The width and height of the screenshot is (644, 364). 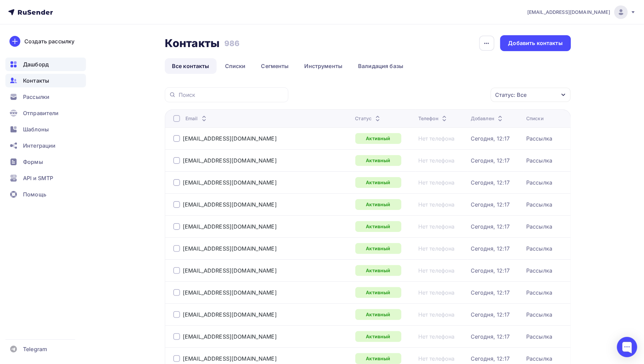 I want to click on span: Контакты, so click(x=36, y=80).